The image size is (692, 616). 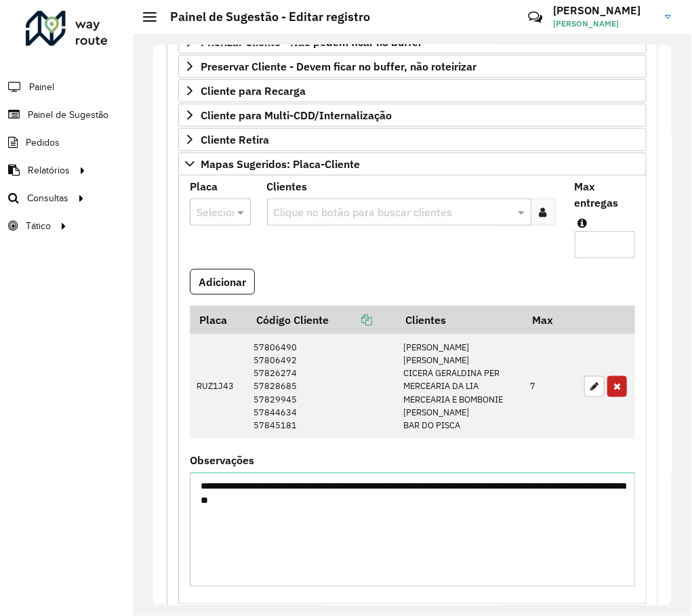 What do you see at coordinates (412, 390) in the screenshot?
I see `div: Mapas Sugeridos: Placa-Cliente` at bounding box center [412, 390].